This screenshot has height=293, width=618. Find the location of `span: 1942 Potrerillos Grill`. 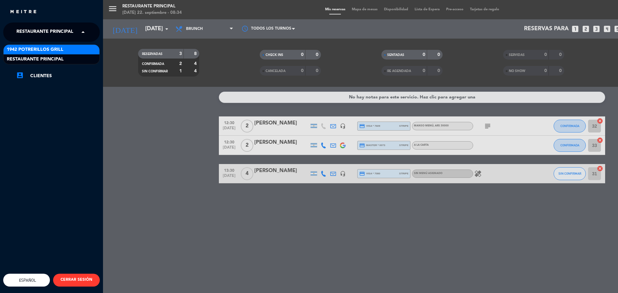

span: 1942 Potrerillos Grill is located at coordinates (35, 50).